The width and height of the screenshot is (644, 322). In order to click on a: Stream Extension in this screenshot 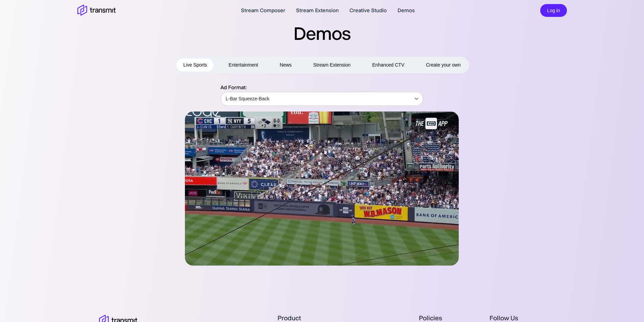, I will do `click(318, 10)`.